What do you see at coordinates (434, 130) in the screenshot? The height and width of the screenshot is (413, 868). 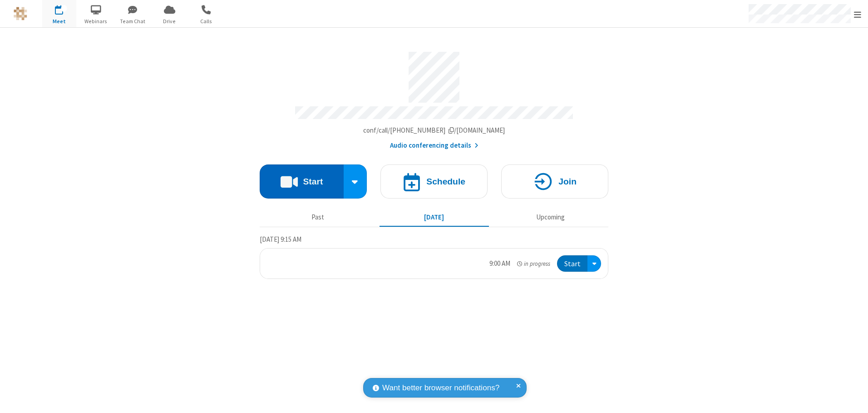 I see `span: Copy my meeting room link` at bounding box center [434, 130].